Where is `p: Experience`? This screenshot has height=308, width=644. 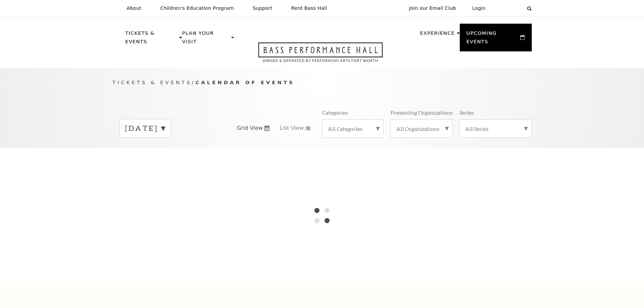
p: Experience is located at coordinates (437, 35).